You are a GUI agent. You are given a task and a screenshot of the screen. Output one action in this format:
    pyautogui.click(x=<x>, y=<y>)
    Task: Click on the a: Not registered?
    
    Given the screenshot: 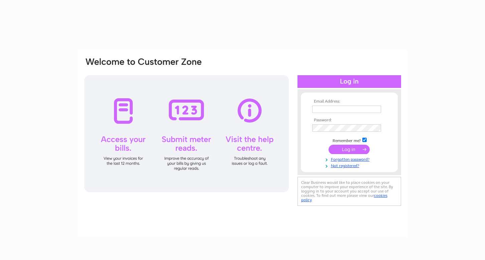 What is the action you would take?
    pyautogui.click(x=350, y=165)
    